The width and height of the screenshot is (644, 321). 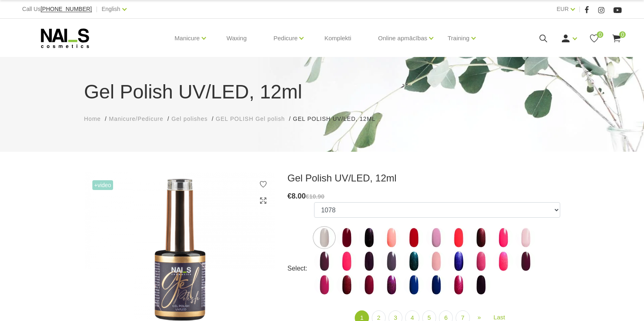 I want to click on span: GEL POLISH Gel polish, so click(x=250, y=119).